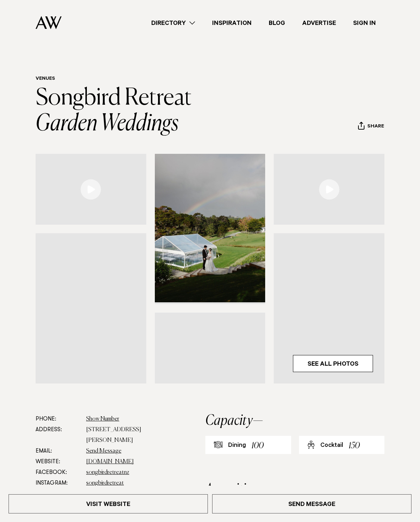 Image resolution: width=420 pixels, height=522 pixels. Describe the element at coordinates (48, 22) in the screenshot. I see `img: Auckland Weddings Logo` at that location.